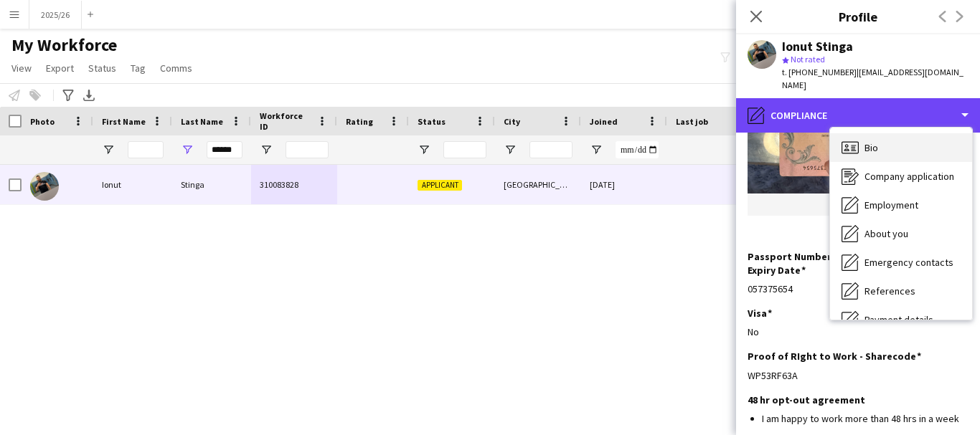  Describe the element at coordinates (138, 68) in the screenshot. I see `a: Tag` at that location.